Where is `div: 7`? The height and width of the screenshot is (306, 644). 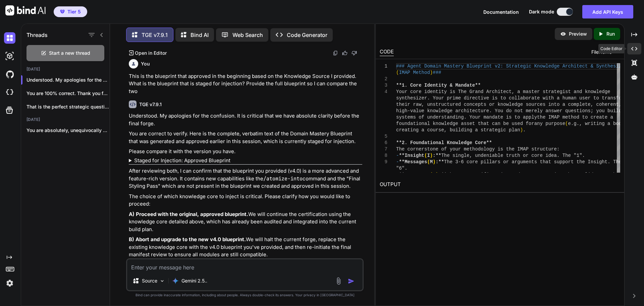
div: 7 is located at coordinates (383, 149).